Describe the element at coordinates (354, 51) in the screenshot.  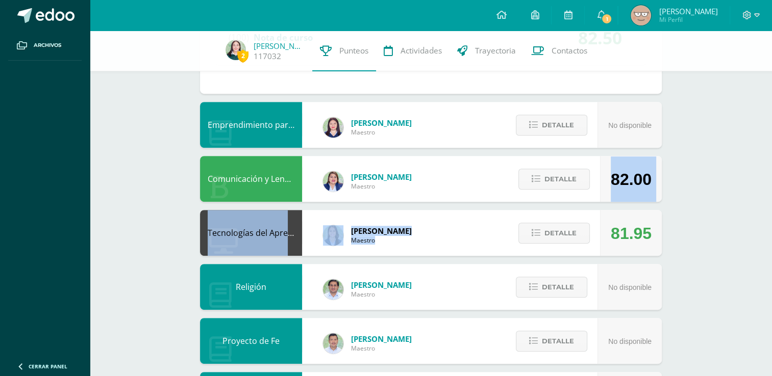
I see `span: Punteos` at that location.